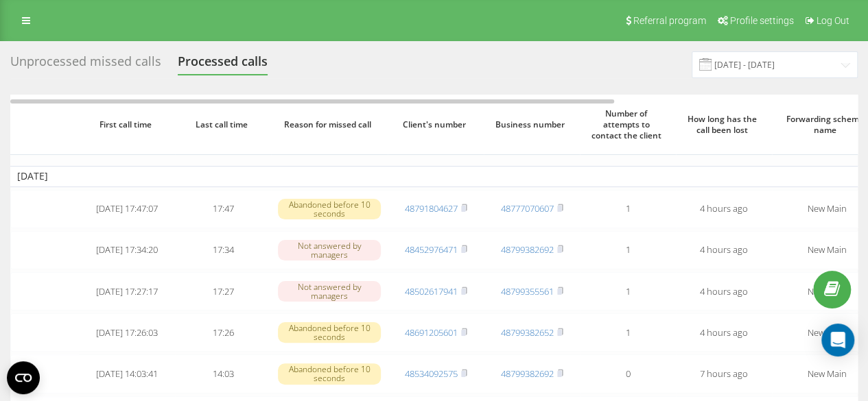  Describe the element at coordinates (223, 333) in the screenshot. I see `td: 17:26` at that location.